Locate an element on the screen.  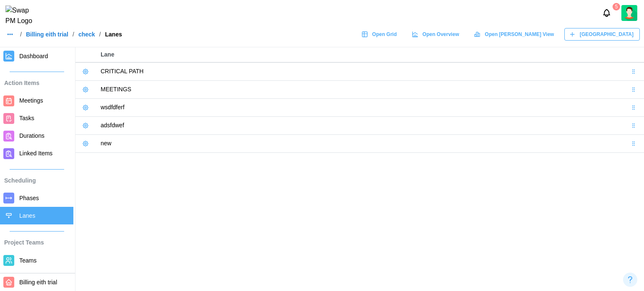
td: new is located at coordinates (359, 144).